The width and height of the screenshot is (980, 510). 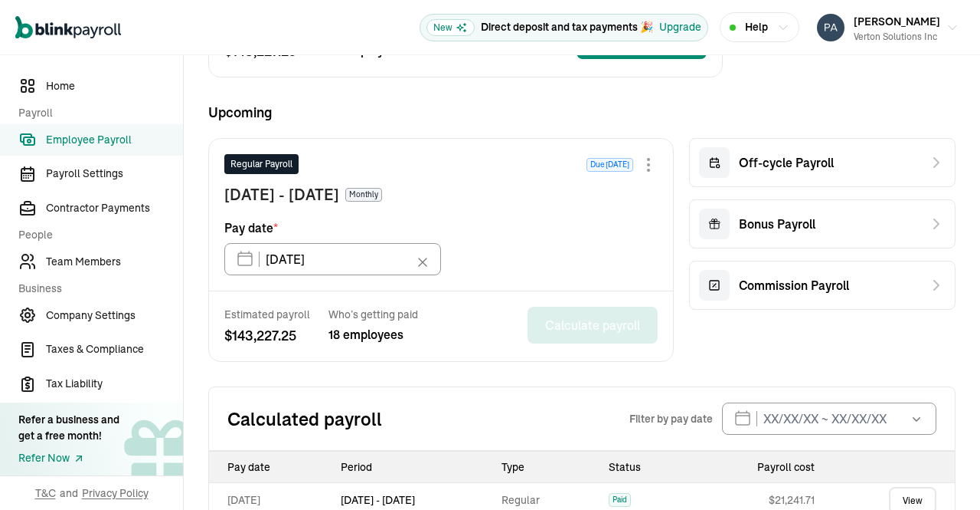 I want to click on span: Company Settings, so click(x=114, y=315).